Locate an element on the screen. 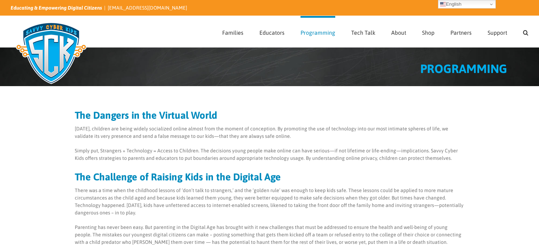  a: Support is located at coordinates (497, 32).